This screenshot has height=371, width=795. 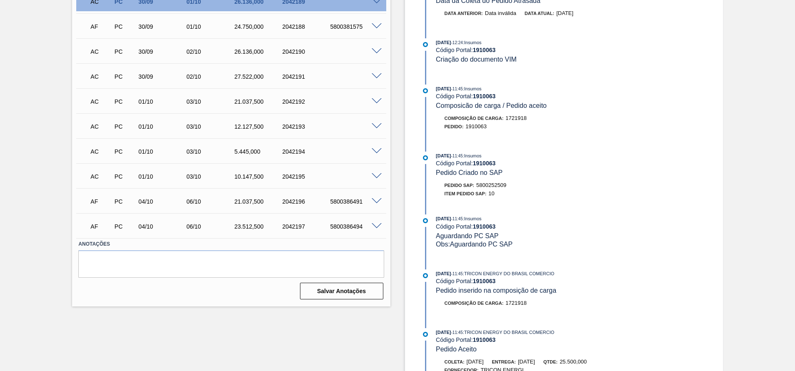 What do you see at coordinates (476, 59) in the screenshot?
I see `span: Criação do documento VIM` at bounding box center [476, 59].